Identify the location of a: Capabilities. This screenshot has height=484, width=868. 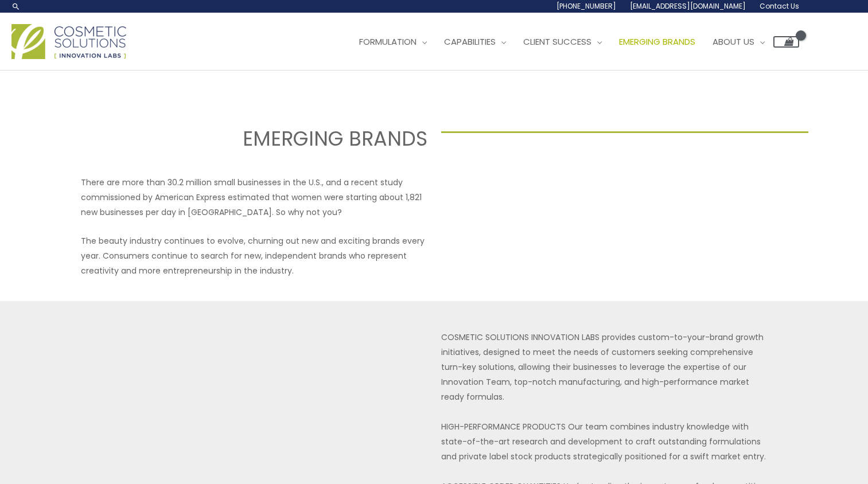
(475, 42).